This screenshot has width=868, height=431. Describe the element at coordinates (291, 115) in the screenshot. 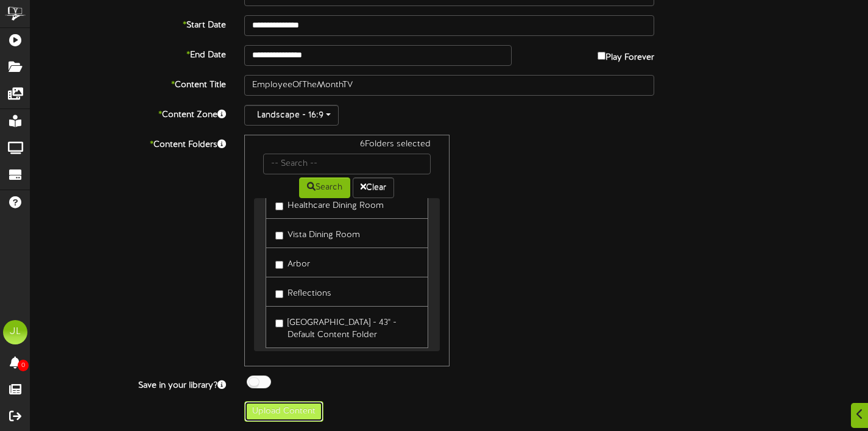

I see `button: Landscape - 16:9` at that location.